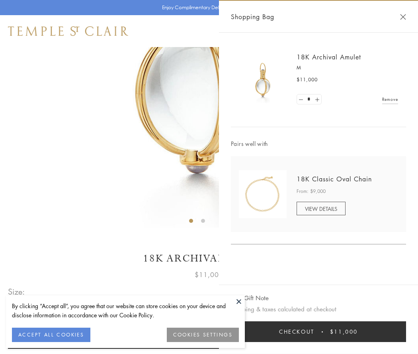  What do you see at coordinates (334, 179) in the screenshot?
I see `a: 18K Classic Oval Chain` at bounding box center [334, 179].